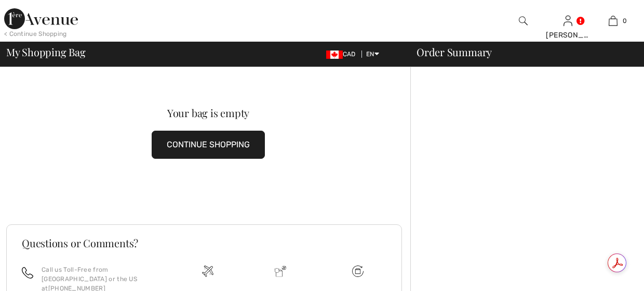  What do you see at coordinates (613, 21) in the screenshot?
I see `img: My Bag` at bounding box center [613, 21].